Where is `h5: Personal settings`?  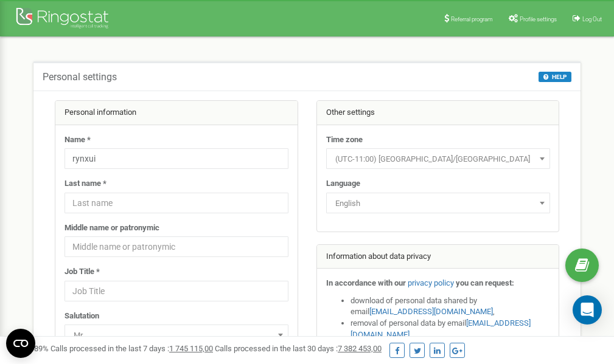
h5: Personal settings is located at coordinates (80, 77).